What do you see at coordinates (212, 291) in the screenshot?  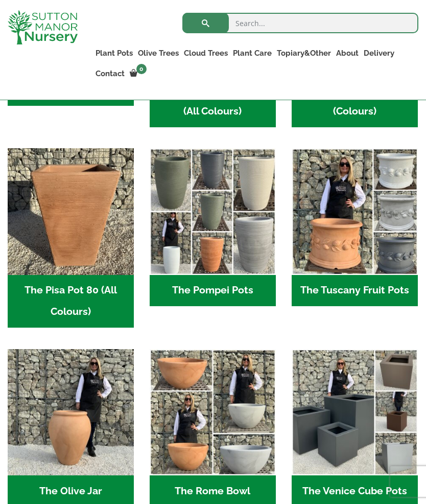 I see `h2: The Pompei Pots` at bounding box center [212, 291].